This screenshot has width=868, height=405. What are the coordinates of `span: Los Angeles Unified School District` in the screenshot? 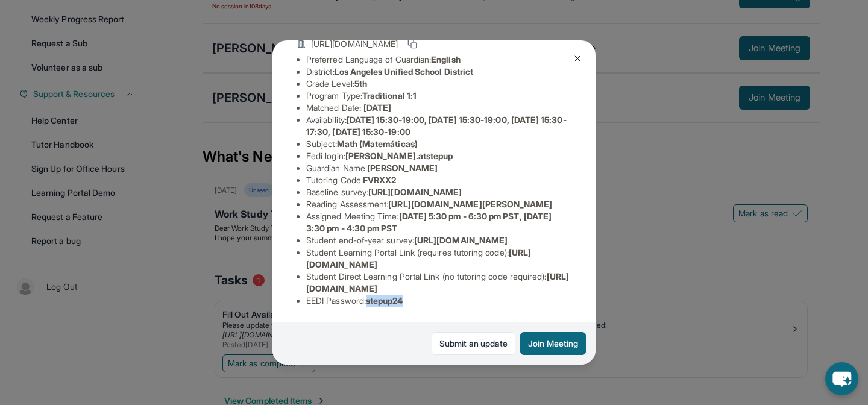 It's located at (404, 71).